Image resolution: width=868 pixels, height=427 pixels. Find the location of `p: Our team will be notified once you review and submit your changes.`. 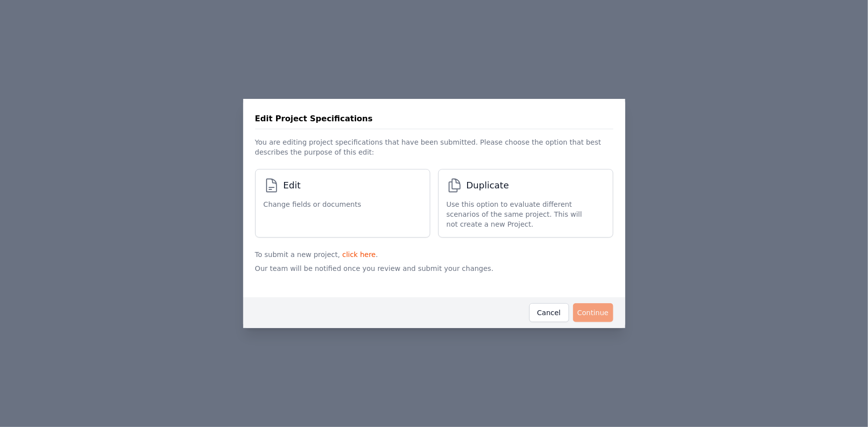

p: Our team will be notified once you review and submit your changes. is located at coordinates (434, 275).